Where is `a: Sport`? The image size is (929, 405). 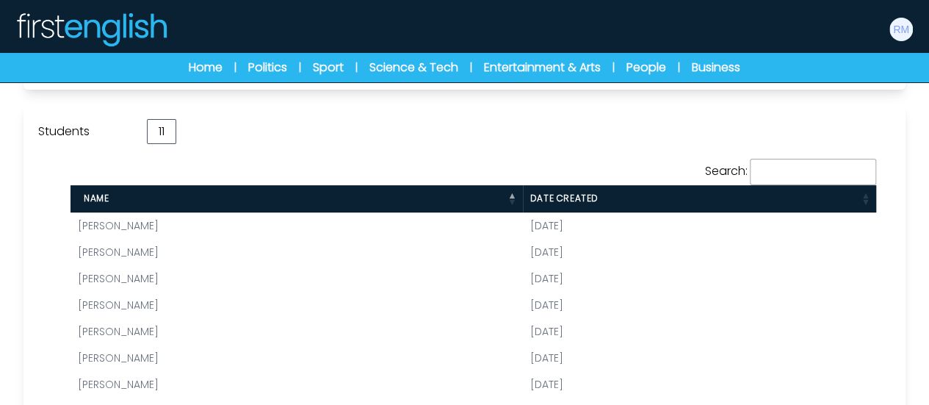
a: Sport is located at coordinates (328, 68).